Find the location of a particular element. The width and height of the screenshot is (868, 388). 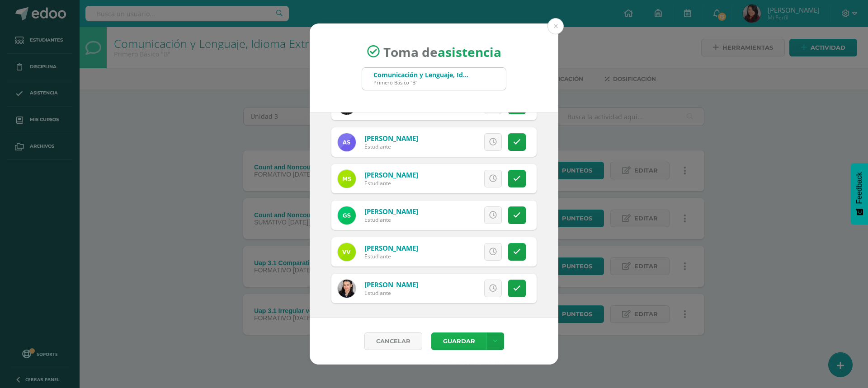

img: 9e9d09c3d675f4df52d0daed388b43b1.png is located at coordinates (347, 143).